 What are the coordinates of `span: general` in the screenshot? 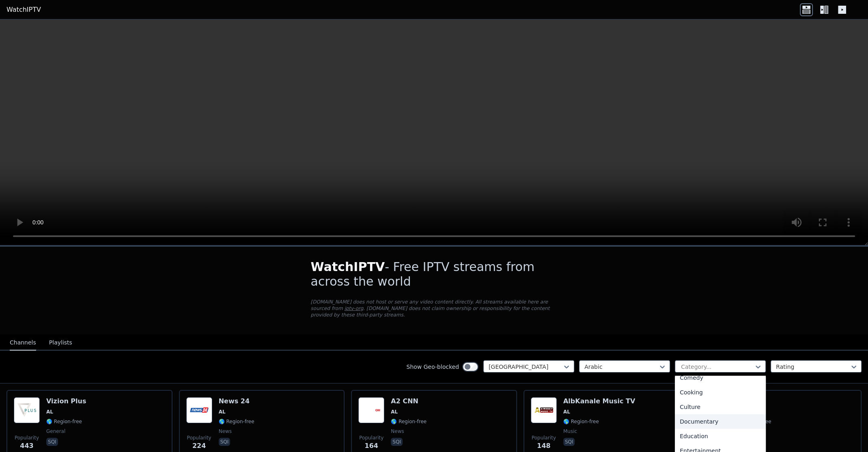 It's located at (55, 431).